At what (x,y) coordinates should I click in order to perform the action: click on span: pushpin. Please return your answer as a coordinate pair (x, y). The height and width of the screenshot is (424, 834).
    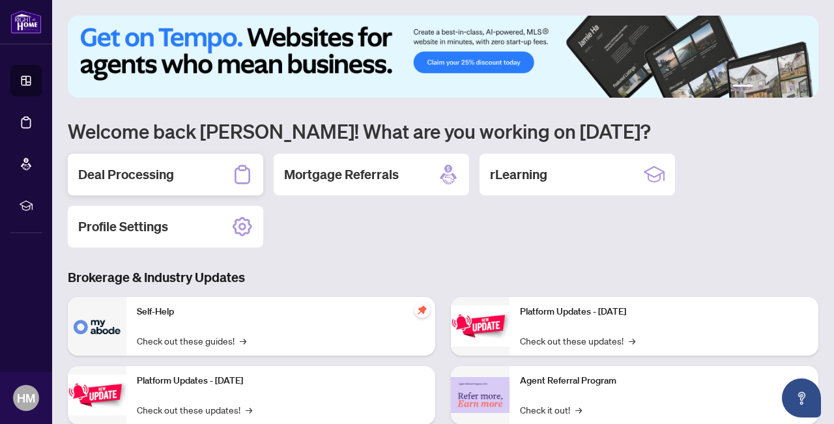
    Looking at the image, I should click on (422, 310).